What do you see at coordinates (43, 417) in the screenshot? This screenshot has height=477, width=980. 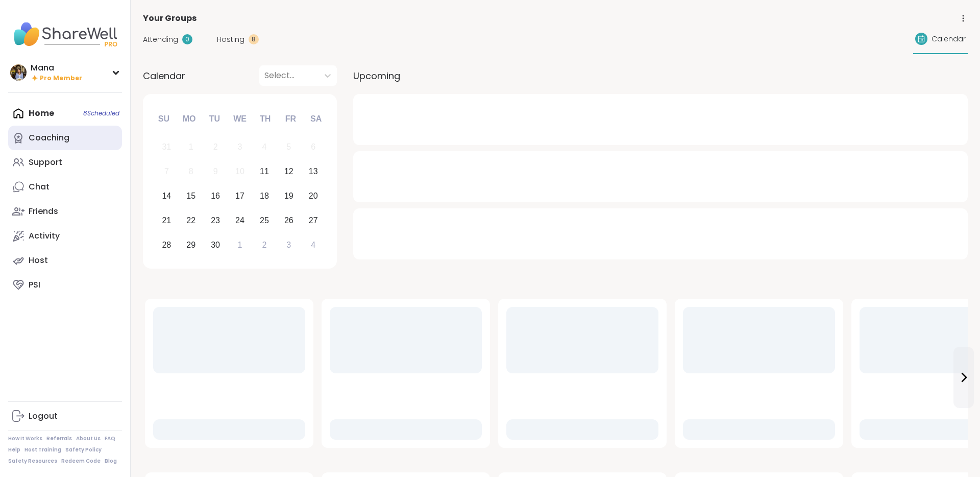 I see `div: Logout` at bounding box center [43, 417].